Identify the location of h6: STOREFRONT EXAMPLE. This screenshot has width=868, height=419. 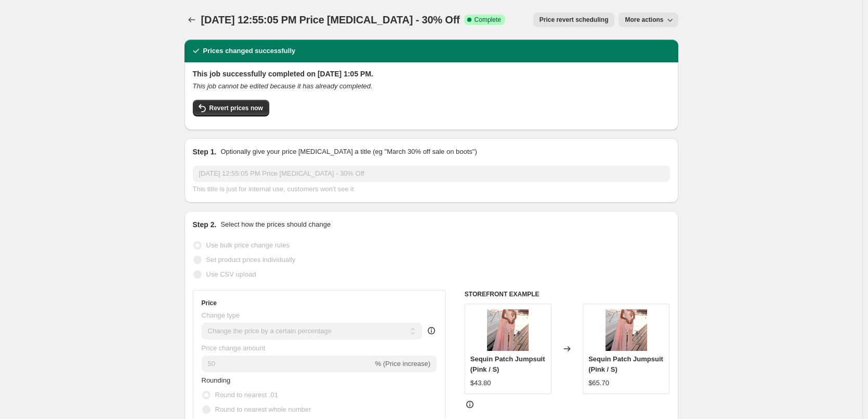
(567, 295).